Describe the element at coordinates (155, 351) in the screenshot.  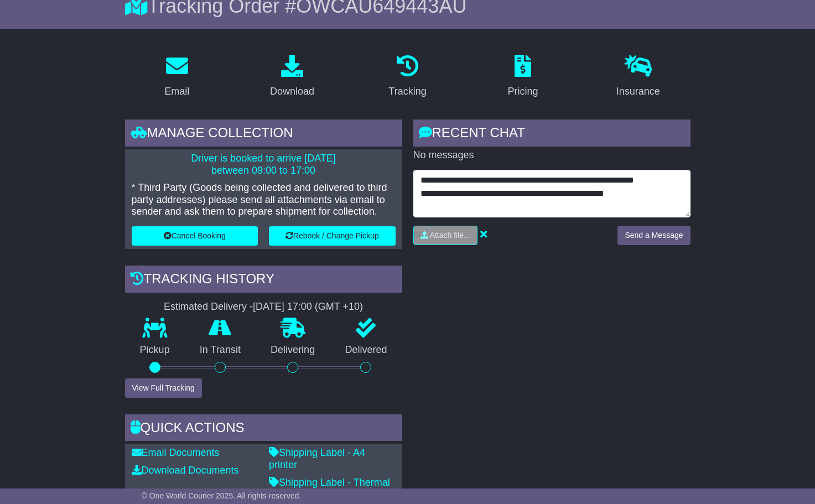
I see `p: Pickup` at that location.